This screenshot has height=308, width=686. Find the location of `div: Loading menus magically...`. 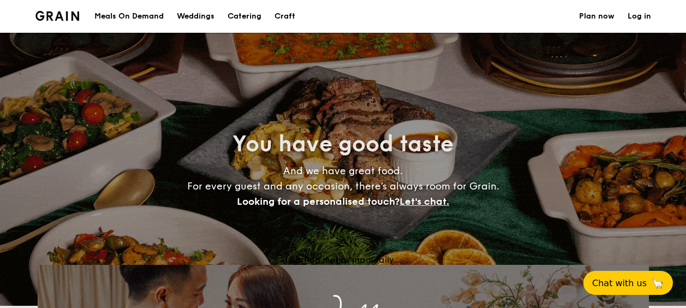

div: Loading menus magically... is located at coordinates (343, 259).